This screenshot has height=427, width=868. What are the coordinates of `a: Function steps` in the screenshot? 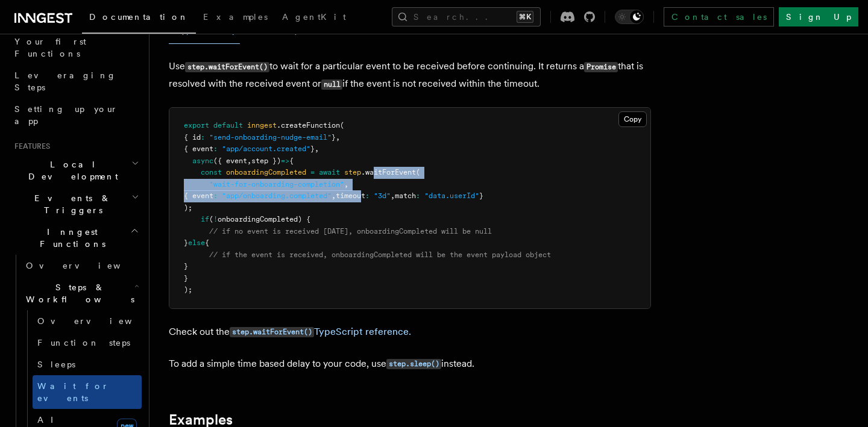 It's located at (87, 343).